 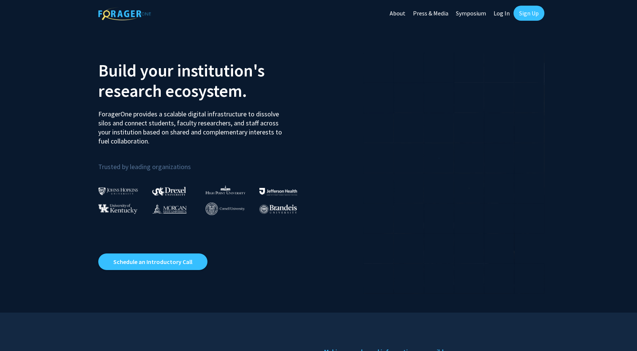 What do you see at coordinates (118, 209) in the screenshot?
I see `img: University of Kentucky` at bounding box center [118, 209].